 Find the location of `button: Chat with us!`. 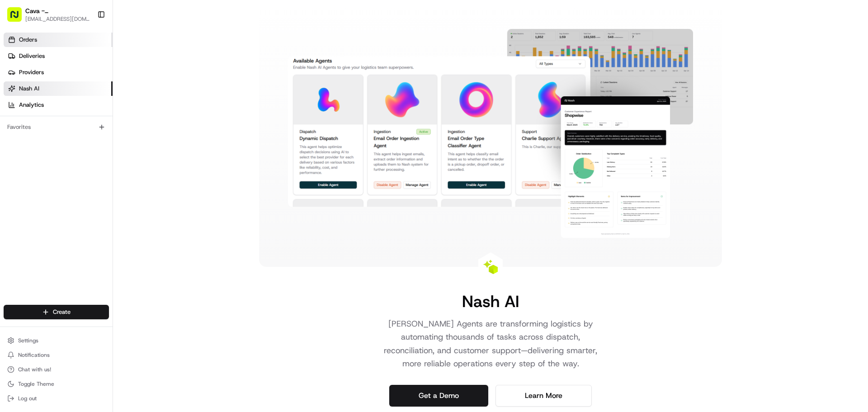

button: Chat with us! is located at coordinates (56, 370).